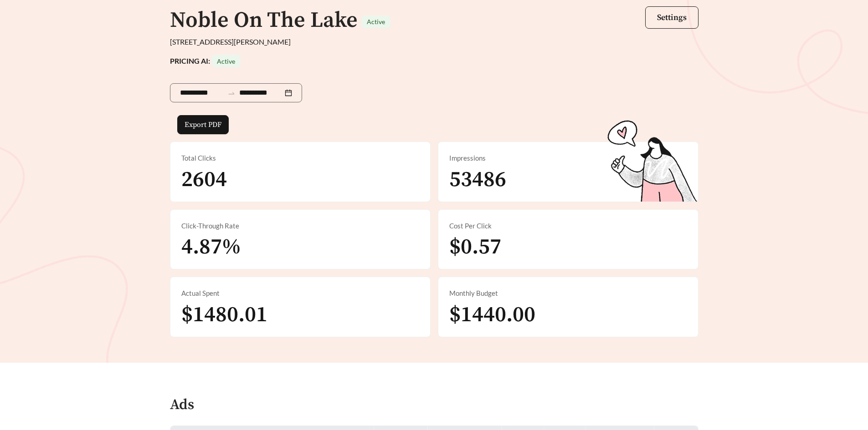  I want to click on div: Actual Spent, so click(301, 293).